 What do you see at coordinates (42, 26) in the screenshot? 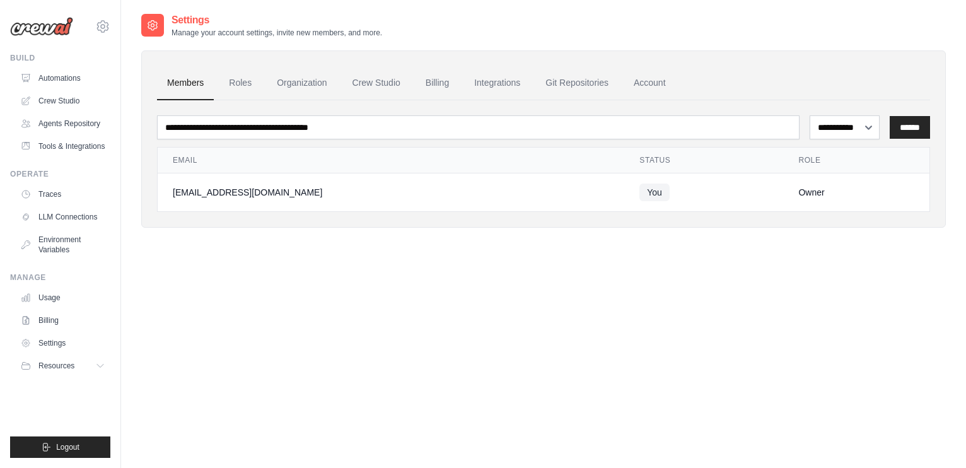
I see `img: Logo` at bounding box center [42, 26].